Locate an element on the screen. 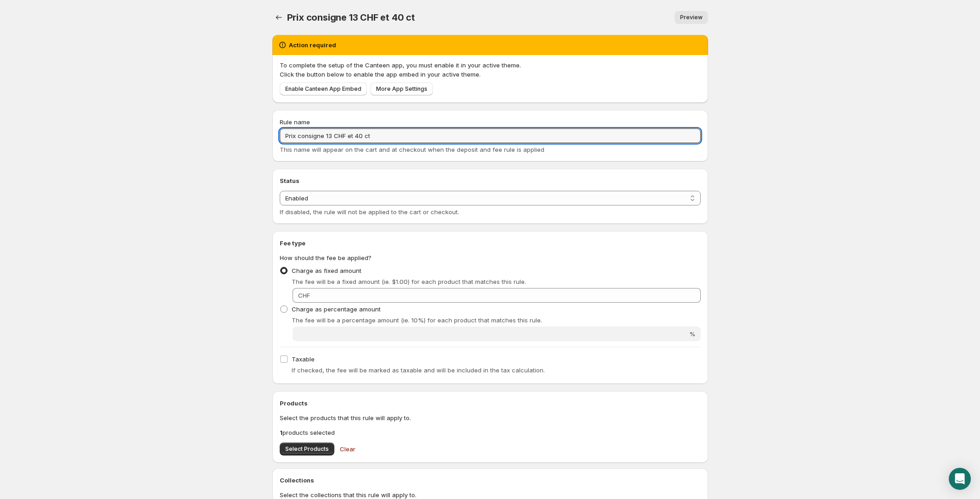 The image size is (980, 499). p: The fee will be a percentage amount (ie. 10%) for each product that matches this rule. is located at coordinates (496, 320).